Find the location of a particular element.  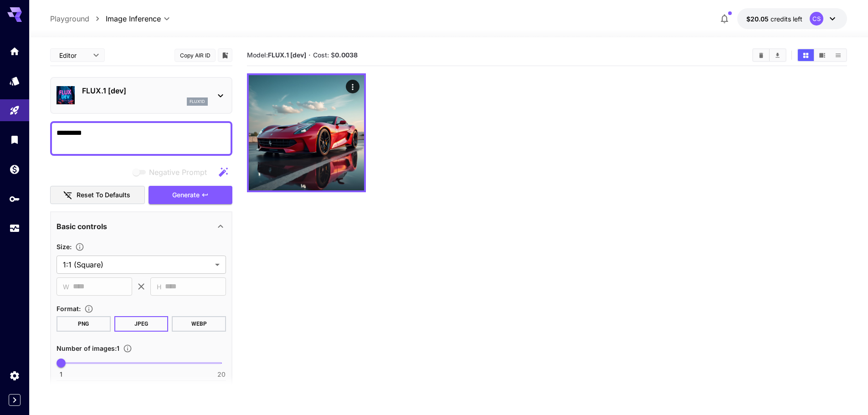

div: Home is located at coordinates (14, 51).